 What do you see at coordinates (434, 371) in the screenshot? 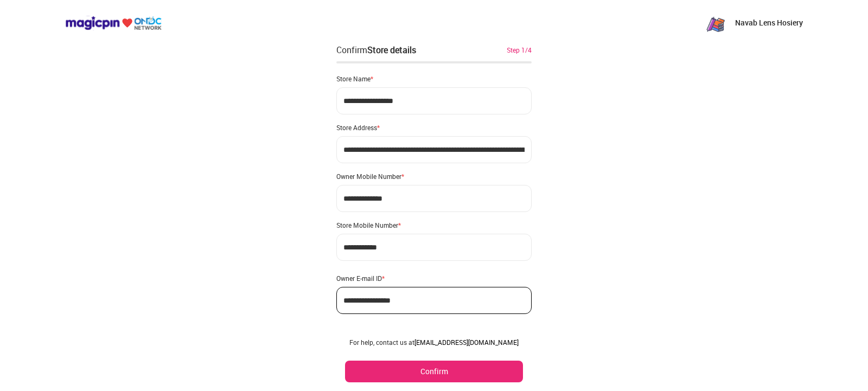
I see `button: Confirm` at bounding box center [434, 371].